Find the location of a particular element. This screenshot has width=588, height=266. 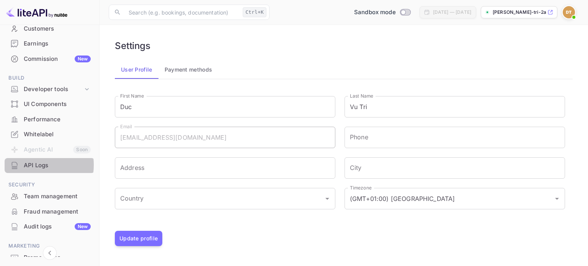

a: Team management is located at coordinates (49, 196).